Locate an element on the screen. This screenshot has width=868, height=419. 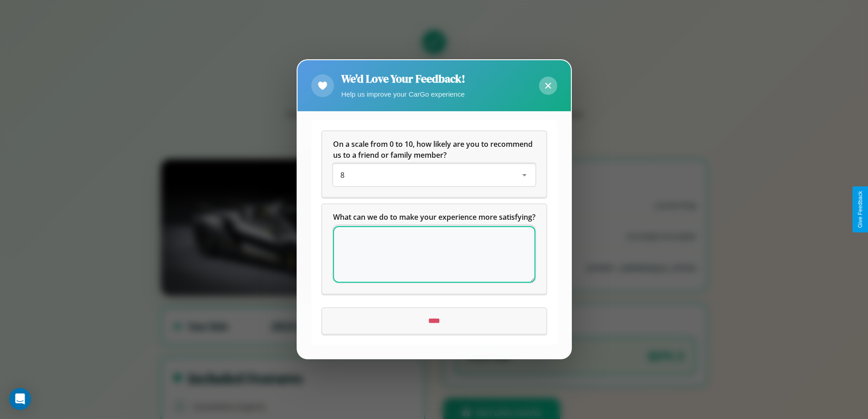
span: What can we do to make your experience more satisfying? is located at coordinates (434, 218).